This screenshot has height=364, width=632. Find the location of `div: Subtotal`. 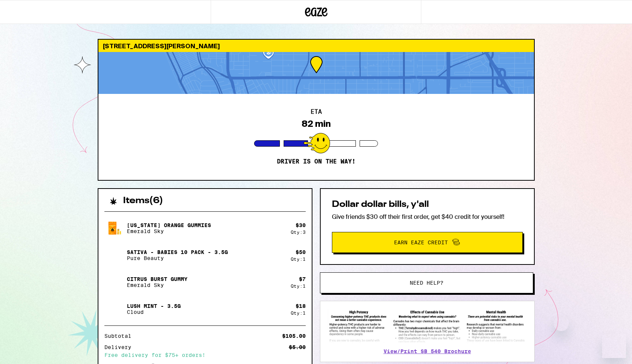

div: Subtotal is located at coordinates (121, 336).